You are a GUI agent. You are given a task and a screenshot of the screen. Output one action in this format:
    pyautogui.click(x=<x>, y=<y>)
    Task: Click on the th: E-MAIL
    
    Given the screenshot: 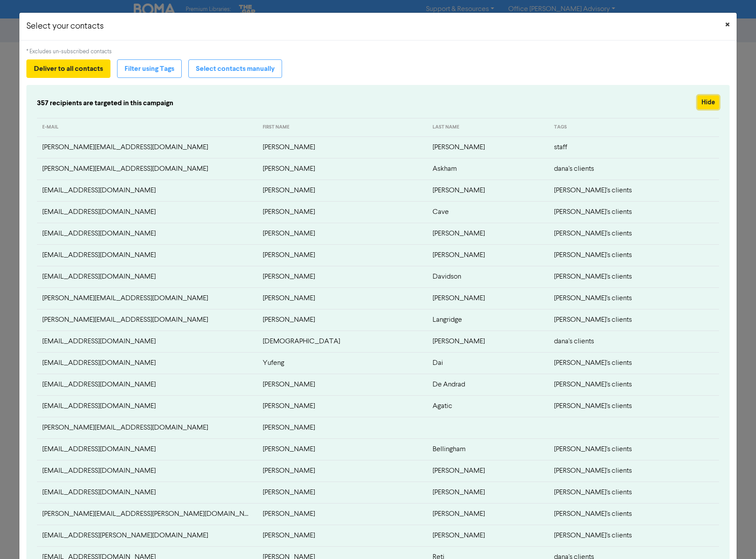 What is the action you would take?
    pyautogui.click(x=147, y=127)
    